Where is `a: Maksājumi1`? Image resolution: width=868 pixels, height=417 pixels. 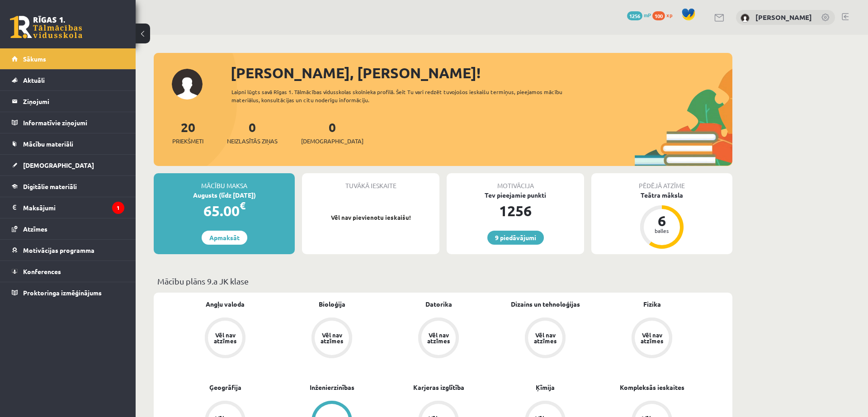 a: Maksājumi1 is located at coordinates (68, 208).